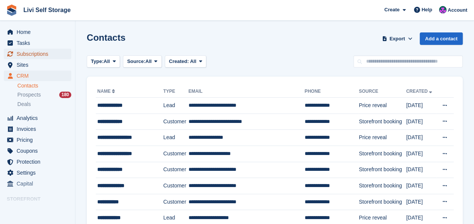 This screenshot has height=224, width=474. Describe the element at coordinates (420, 91) in the screenshot. I see `a: Created` at that location.